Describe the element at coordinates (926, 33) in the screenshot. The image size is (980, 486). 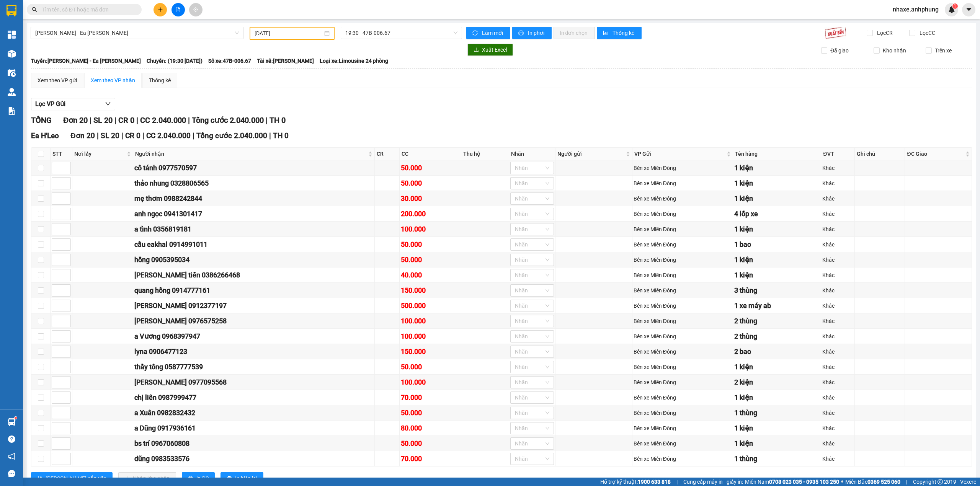
I see `span: Lọc CC` at that location.